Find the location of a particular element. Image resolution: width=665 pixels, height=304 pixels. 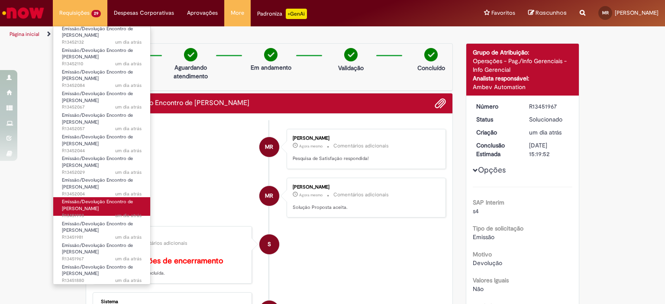

a: Aberto R13452084 : Emissão/Devolução Encontro de Contas Fornecedor is located at coordinates (102, 77).